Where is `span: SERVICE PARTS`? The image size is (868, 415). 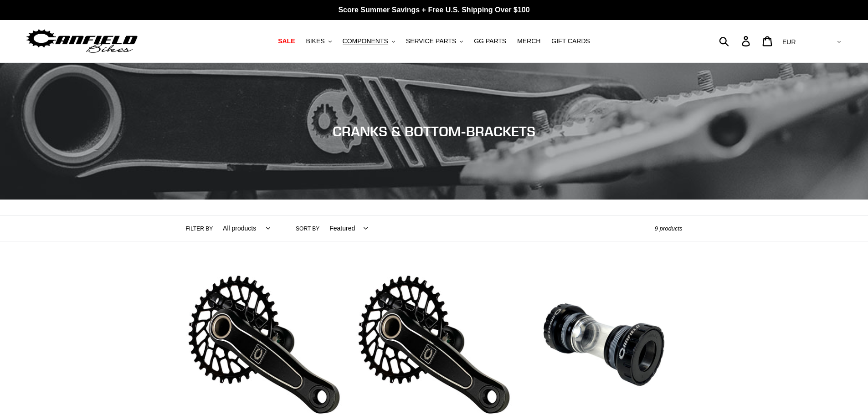 span: SERVICE PARTS is located at coordinates (431, 41).